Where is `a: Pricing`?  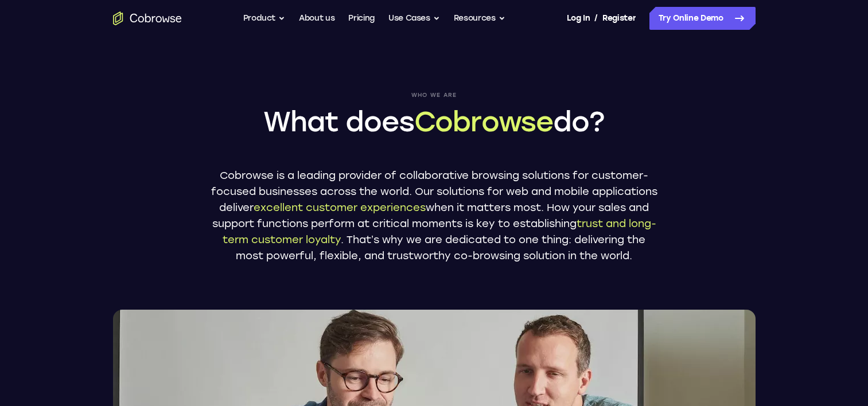 a: Pricing is located at coordinates (362, 18).